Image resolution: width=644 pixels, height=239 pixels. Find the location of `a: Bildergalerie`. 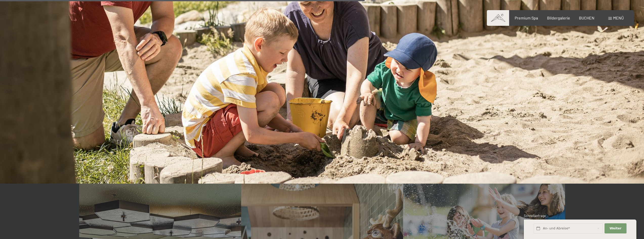

a: Bildergalerie is located at coordinates (558, 18).